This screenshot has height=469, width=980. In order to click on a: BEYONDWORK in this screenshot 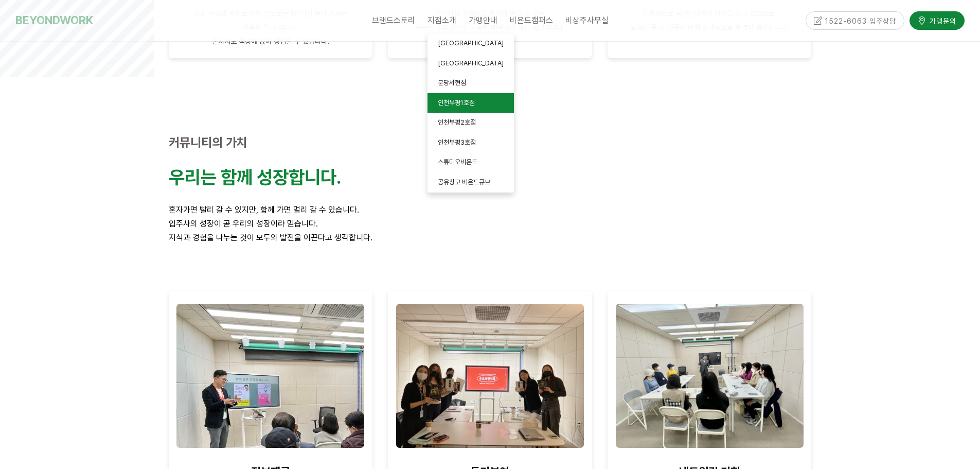, I will do `click(54, 20)`.